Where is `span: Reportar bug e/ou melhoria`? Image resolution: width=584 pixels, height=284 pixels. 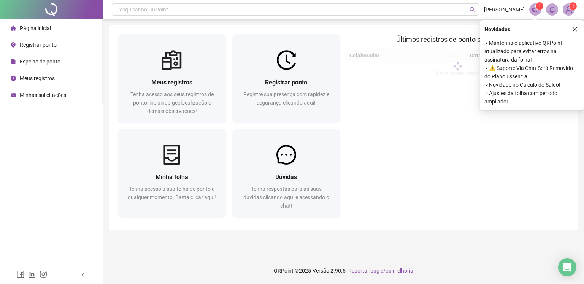
span: Reportar bug e/ou melhoria is located at coordinates (380, 271).